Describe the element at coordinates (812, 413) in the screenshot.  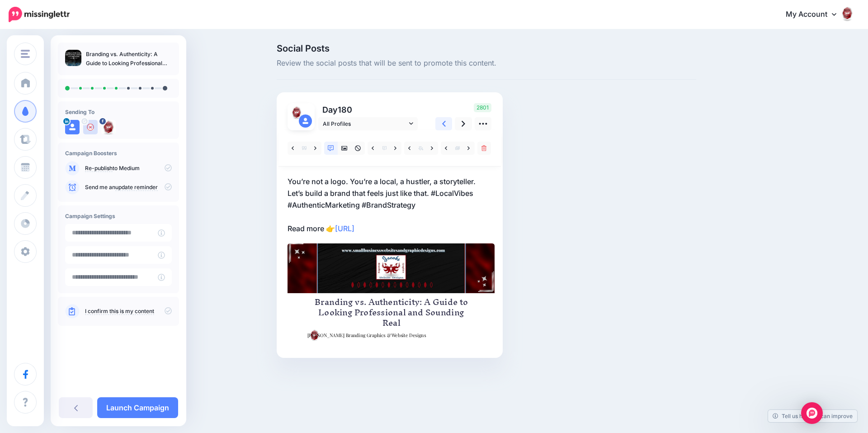
I see `div: Open Intercom Messenger` at that location.